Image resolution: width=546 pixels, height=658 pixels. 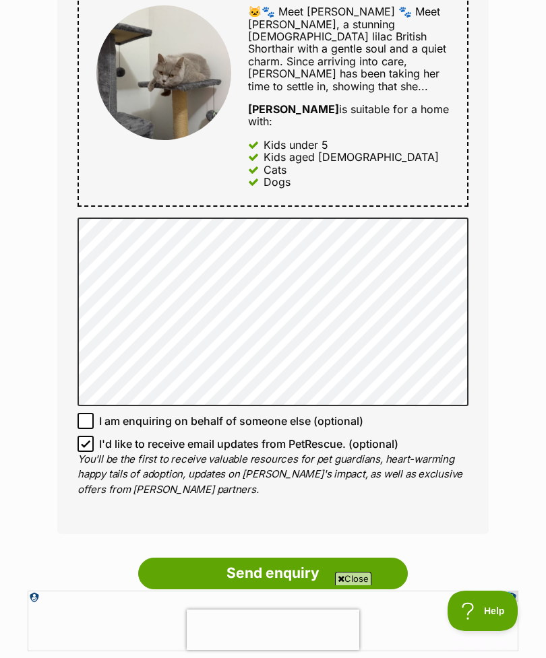 What do you see at coordinates (249, 444) in the screenshot?
I see `span: I'd like to receive email updates from PetRescue. (optional)` at bounding box center [249, 444].